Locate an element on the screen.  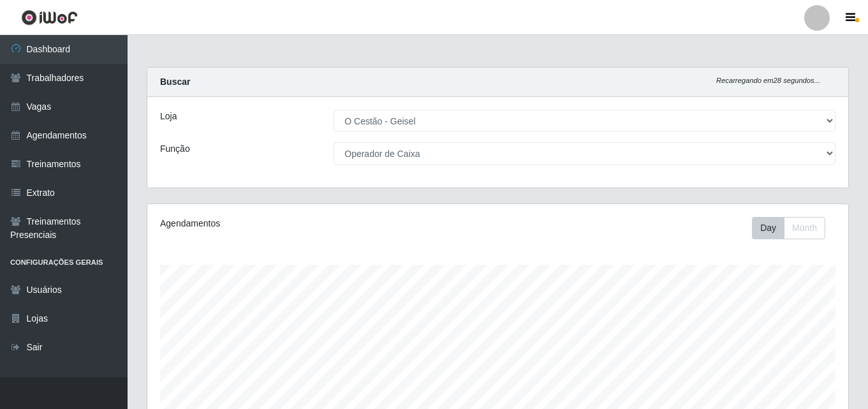
label: Loja is located at coordinates (169, 117).